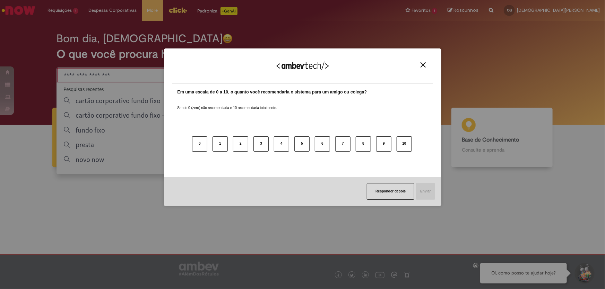  I want to click on button: 3, so click(261, 144).